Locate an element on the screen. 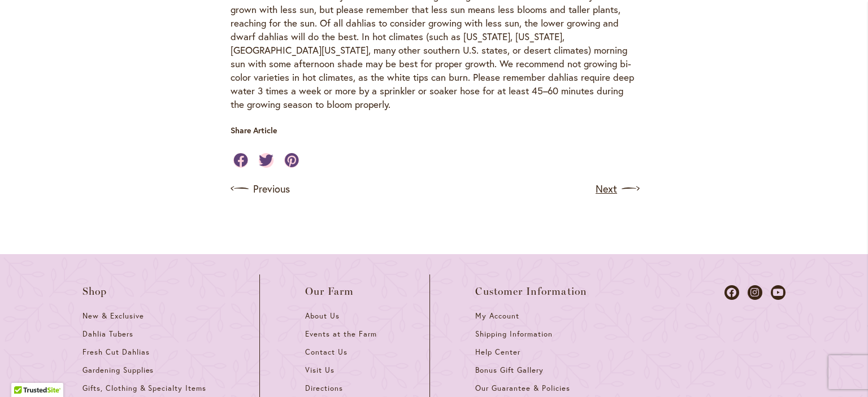  a: Share on Facebook is located at coordinates (241, 160).